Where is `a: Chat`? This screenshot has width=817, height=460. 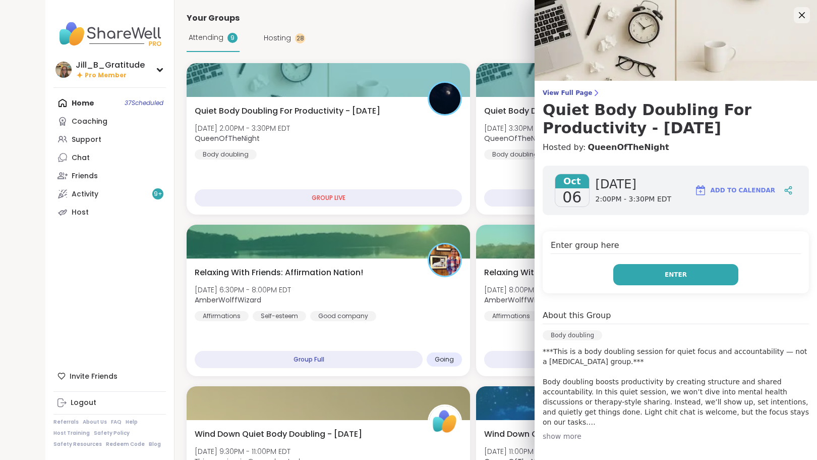
a: Chat is located at coordinates (109, 157).